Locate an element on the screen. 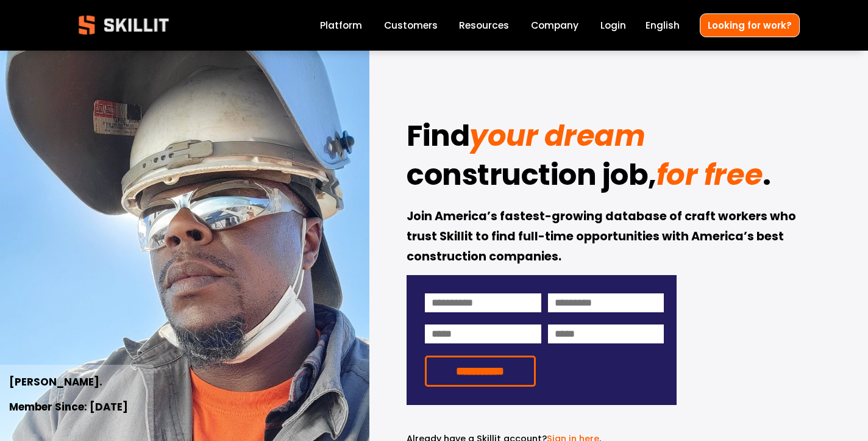 This screenshot has width=868, height=441. a: folder dropdown is located at coordinates (484, 25).